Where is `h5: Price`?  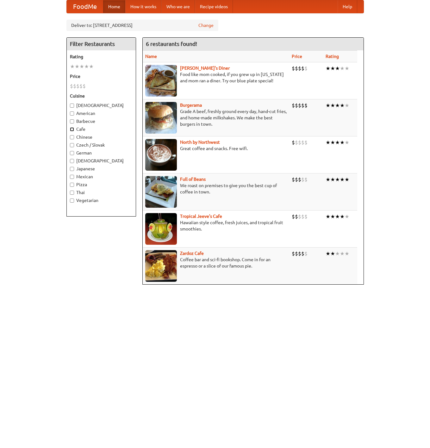 h5: Price is located at coordinates (101, 76).